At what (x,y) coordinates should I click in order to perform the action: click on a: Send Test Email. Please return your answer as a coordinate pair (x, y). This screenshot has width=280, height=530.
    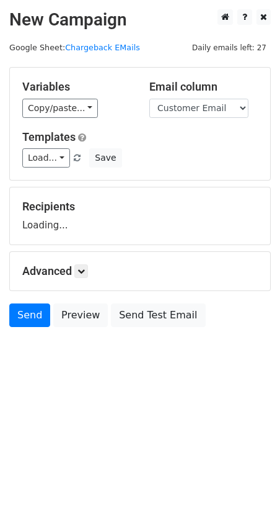
    Looking at the image, I should click on (158, 315).